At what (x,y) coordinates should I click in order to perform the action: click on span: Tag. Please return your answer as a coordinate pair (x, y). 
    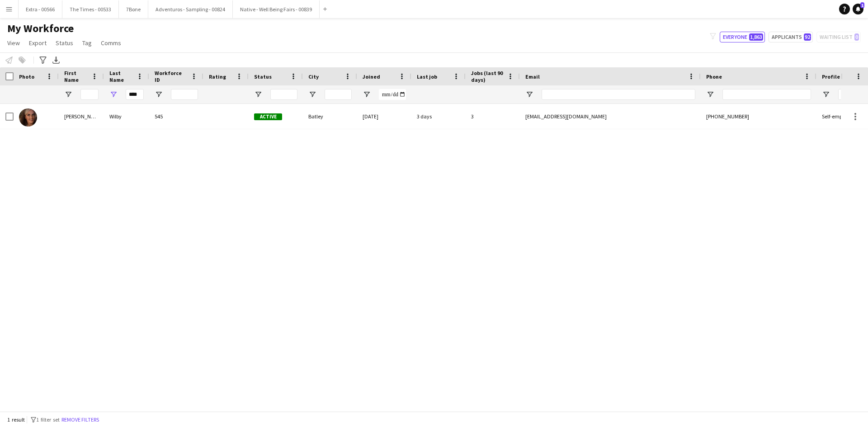
    Looking at the image, I should click on (87, 43).